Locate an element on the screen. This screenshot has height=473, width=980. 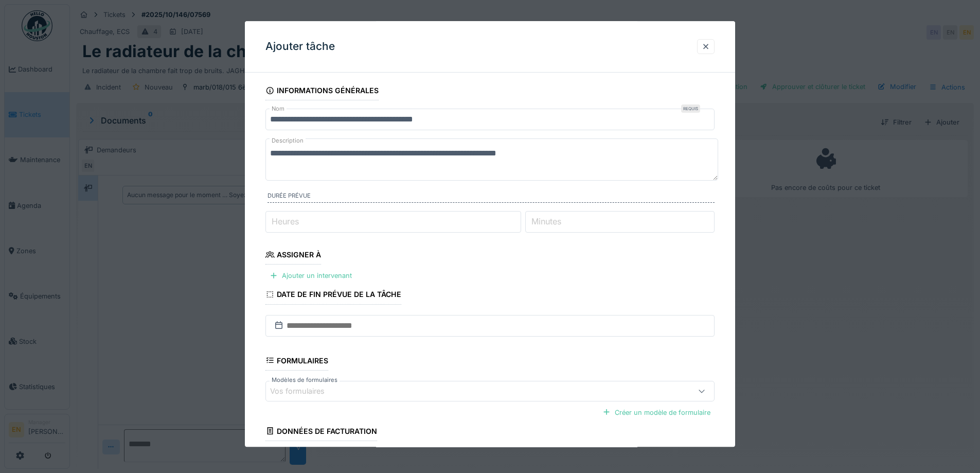
div: Assigner à is located at coordinates (293, 256).